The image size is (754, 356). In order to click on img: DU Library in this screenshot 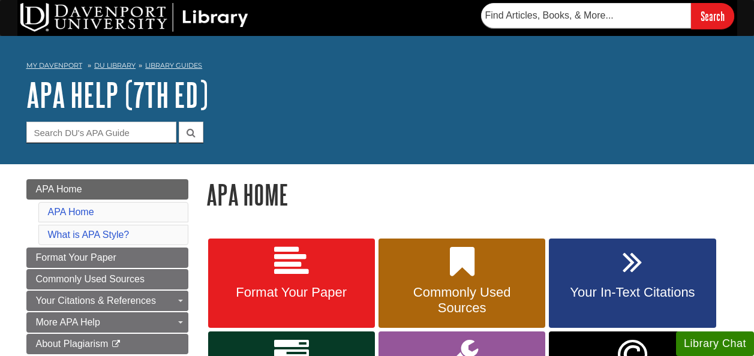, I will do `click(134, 17)`.